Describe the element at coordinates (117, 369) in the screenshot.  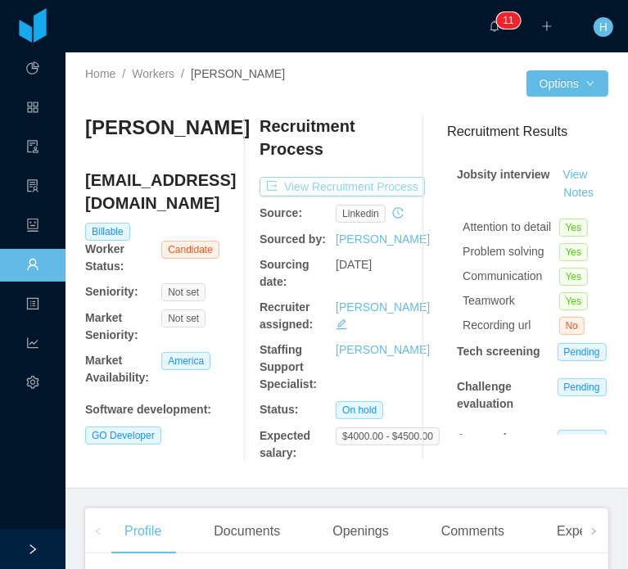
I see `b: Market Availability:` at that location.